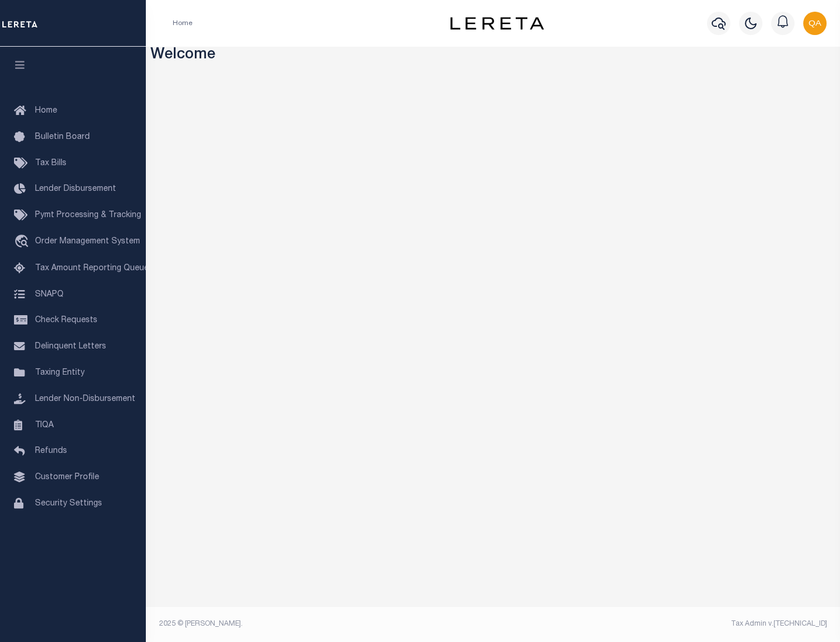 This screenshot has width=840, height=642. What do you see at coordinates (493, 55) in the screenshot?
I see `h3: Welcome` at bounding box center [493, 55].